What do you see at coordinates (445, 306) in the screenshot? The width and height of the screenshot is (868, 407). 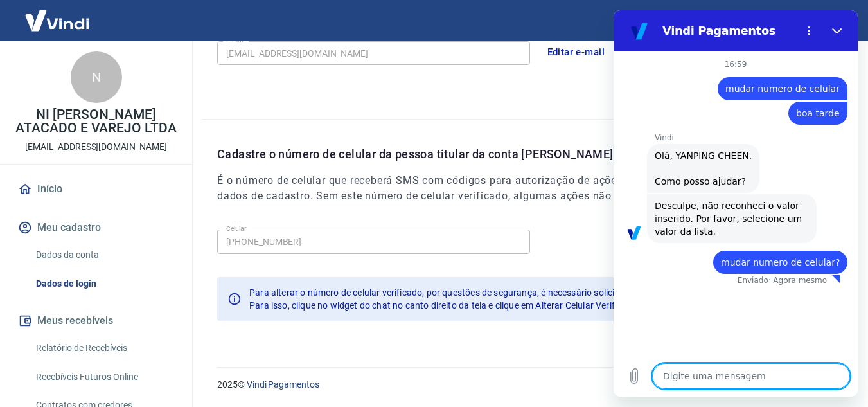 I see `span: Para isso, clique no widget do chat no canto direito da tela e clique em Alterar Celular Verificado.` at bounding box center [445, 306].